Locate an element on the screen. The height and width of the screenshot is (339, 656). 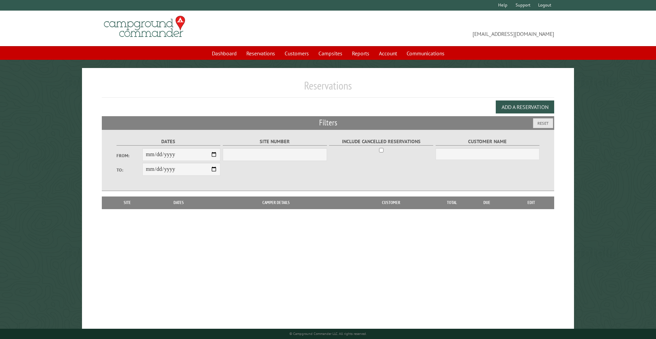
th: Edit is located at coordinates (531, 203).